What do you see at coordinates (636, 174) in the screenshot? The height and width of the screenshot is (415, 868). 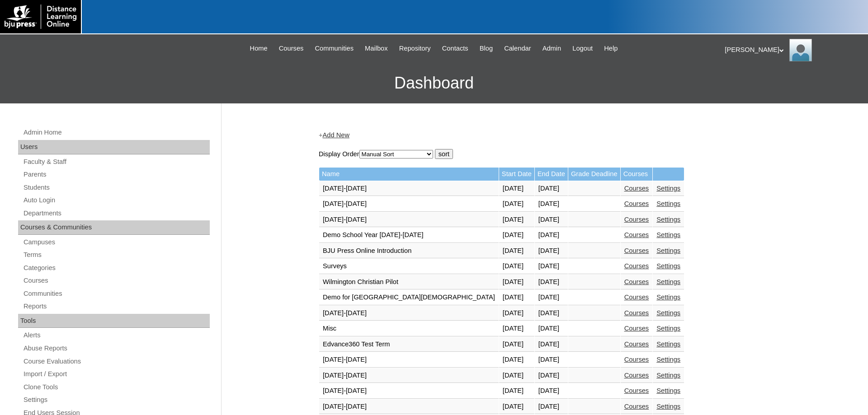 I see `td: Courses` at bounding box center [636, 174].